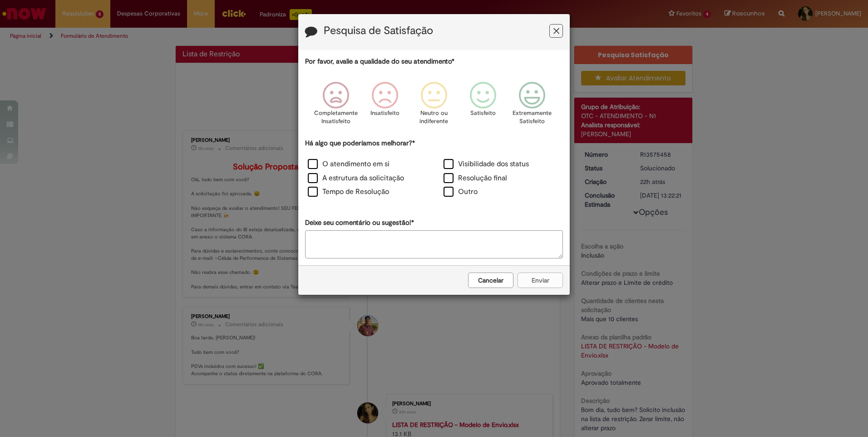 This screenshot has height=437, width=868. Describe the element at coordinates (379, 61) in the screenshot. I see `label: Por favor, avalie a qualidade do seu atendimento*` at that location.